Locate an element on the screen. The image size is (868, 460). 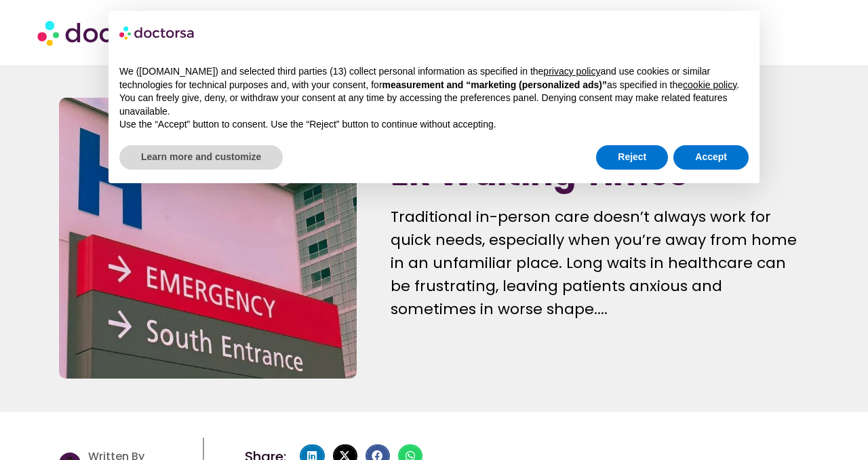
a: privacy policy is located at coordinates (572, 71).